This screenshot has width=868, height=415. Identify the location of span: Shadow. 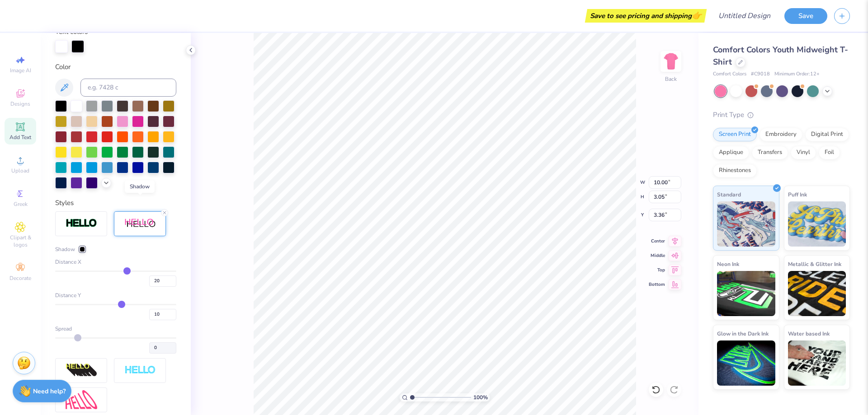
(65, 250).